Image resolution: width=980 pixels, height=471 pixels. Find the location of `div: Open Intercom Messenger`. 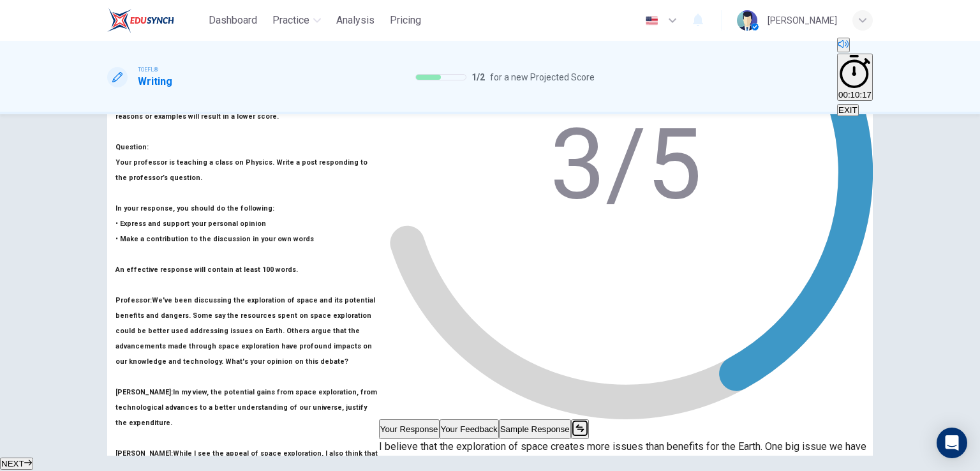

div: Open Intercom Messenger is located at coordinates (952, 443).